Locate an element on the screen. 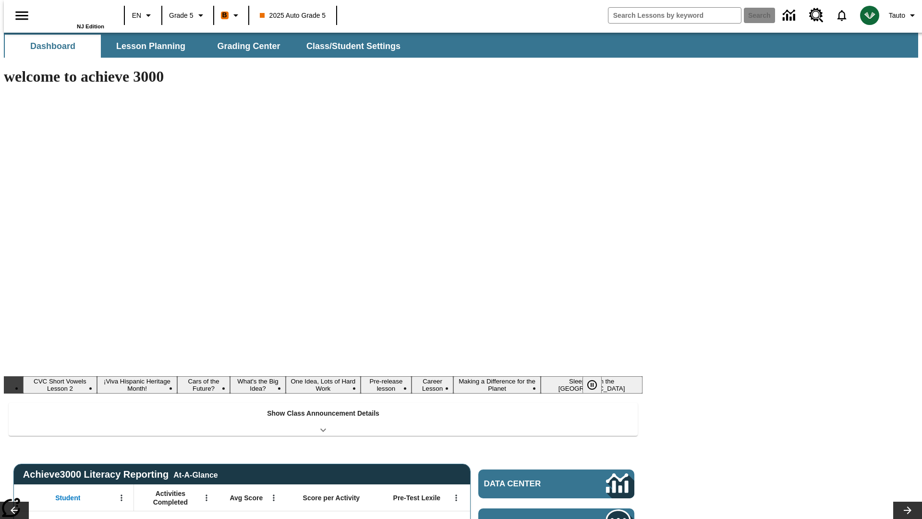  button: Class/Student Settings is located at coordinates (353, 46).